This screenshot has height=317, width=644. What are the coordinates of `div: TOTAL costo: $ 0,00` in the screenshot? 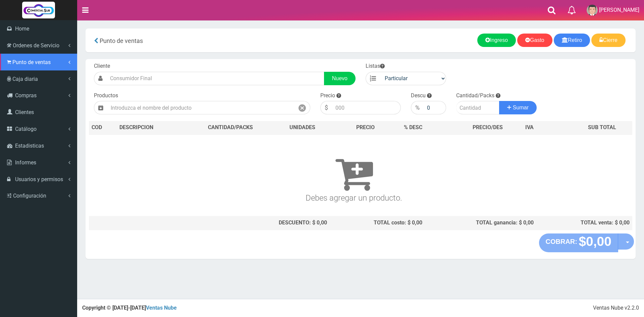 It's located at (378, 223).